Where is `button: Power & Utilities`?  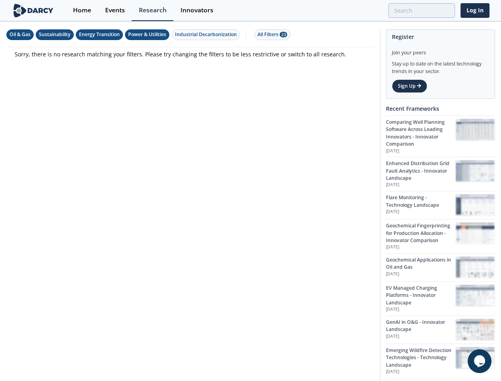 button: Power & Utilities is located at coordinates (147, 35).